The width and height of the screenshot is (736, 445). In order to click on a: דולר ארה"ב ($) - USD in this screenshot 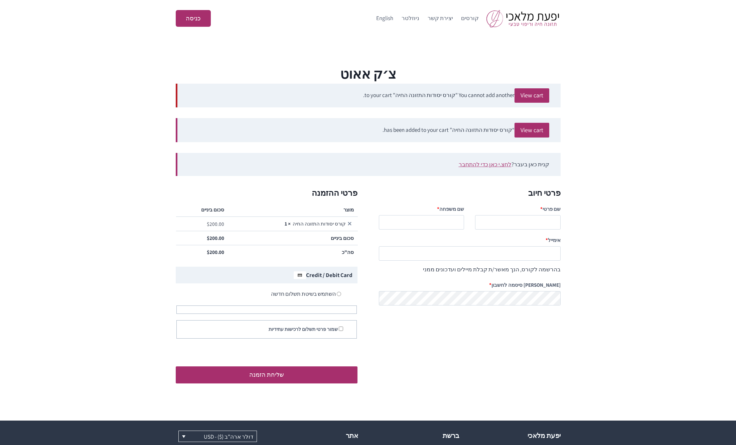, I will do `click(218, 436)`.